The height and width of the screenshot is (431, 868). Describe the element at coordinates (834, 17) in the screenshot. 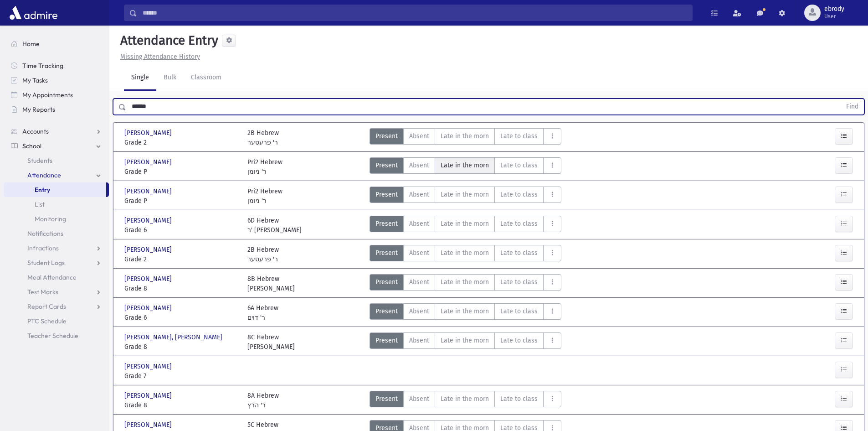

I see `span: User` at that location.